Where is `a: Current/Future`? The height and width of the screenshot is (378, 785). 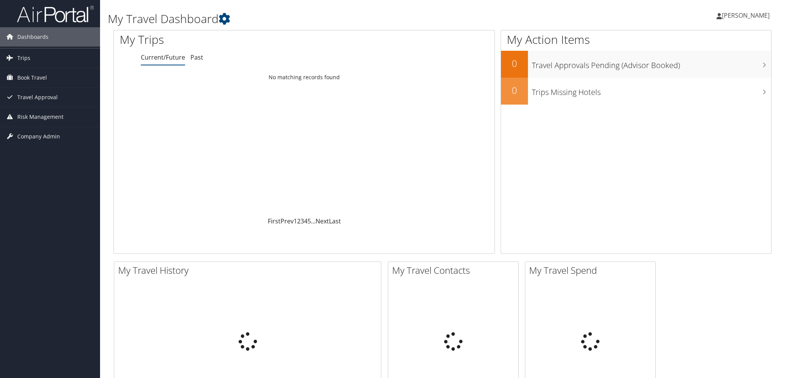 a: Current/Future is located at coordinates (163, 57).